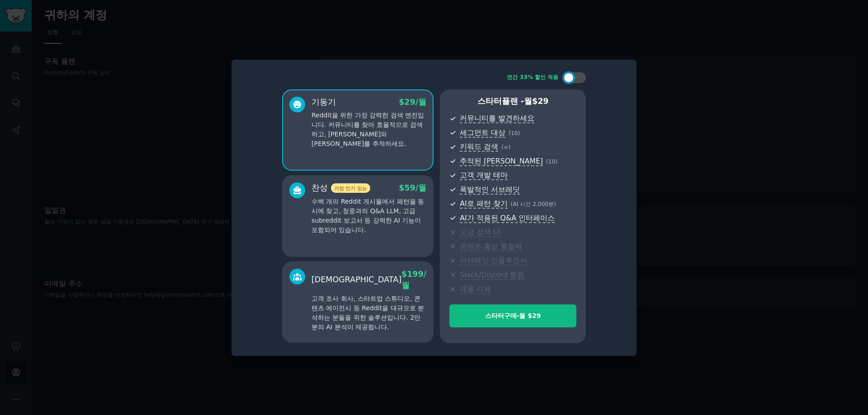  What do you see at coordinates (490, 189) in the screenshot?
I see `font: 폭발적인 서브레딧` at bounding box center [490, 189].